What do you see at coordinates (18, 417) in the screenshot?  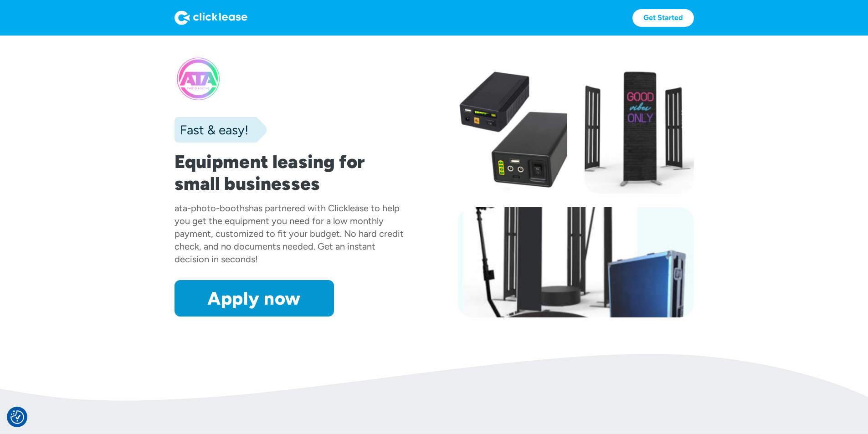 I see `button: Consent Preferences` at bounding box center [18, 417].